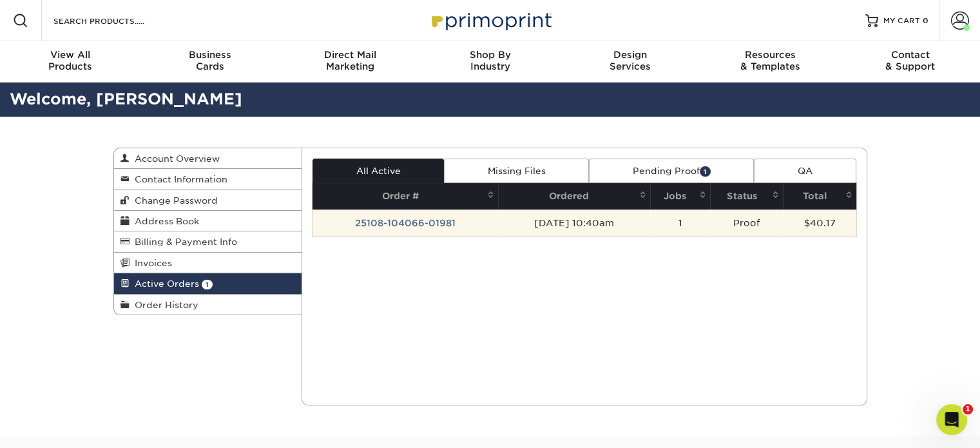 Image resolution: width=980 pixels, height=448 pixels. I want to click on th: Status, so click(746, 196).